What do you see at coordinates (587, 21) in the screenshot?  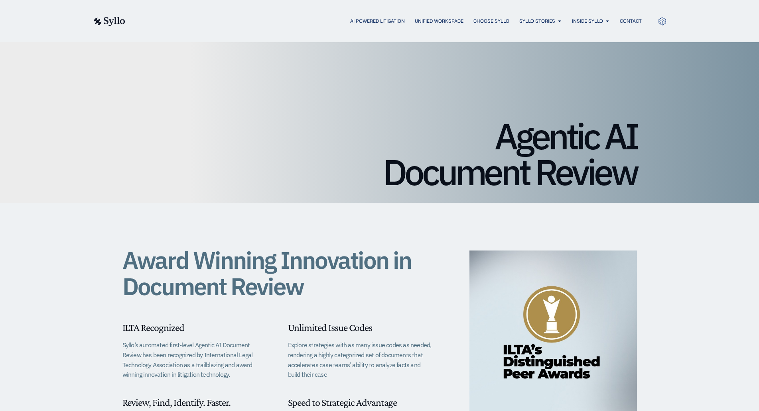 I see `span: Inside Syllo` at bounding box center [587, 21].